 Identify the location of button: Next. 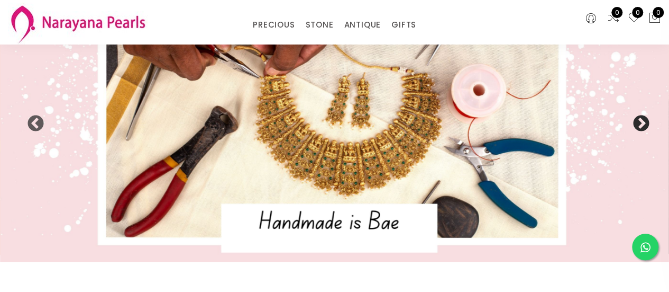
(637, 120).